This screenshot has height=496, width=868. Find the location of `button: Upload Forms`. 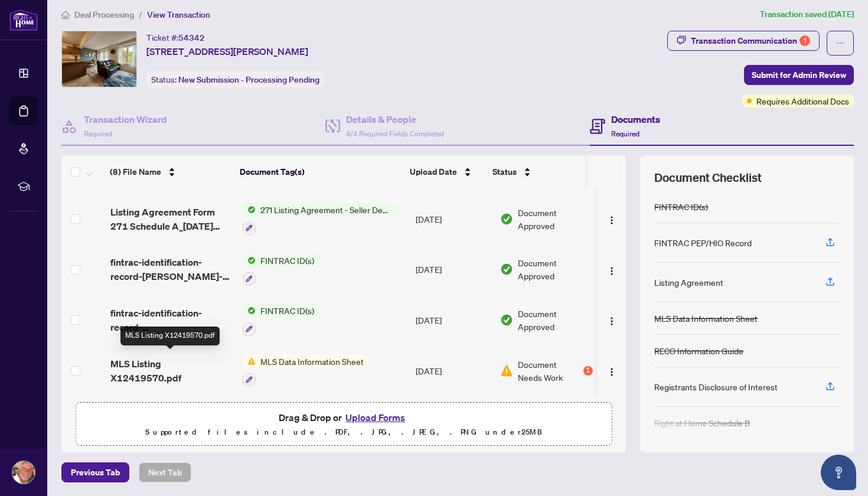

button: Upload Forms is located at coordinates (375, 418).